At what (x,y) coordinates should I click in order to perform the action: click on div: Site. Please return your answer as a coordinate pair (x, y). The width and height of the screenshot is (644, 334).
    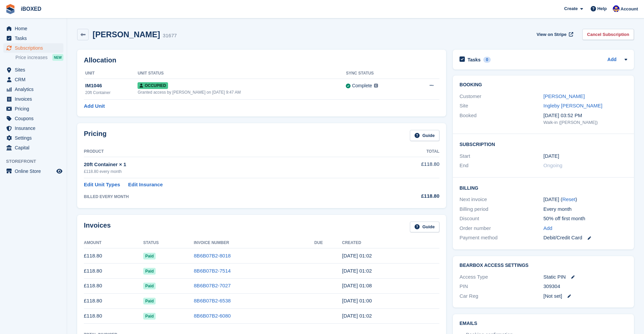
    Looking at the image, I should click on (502, 106).